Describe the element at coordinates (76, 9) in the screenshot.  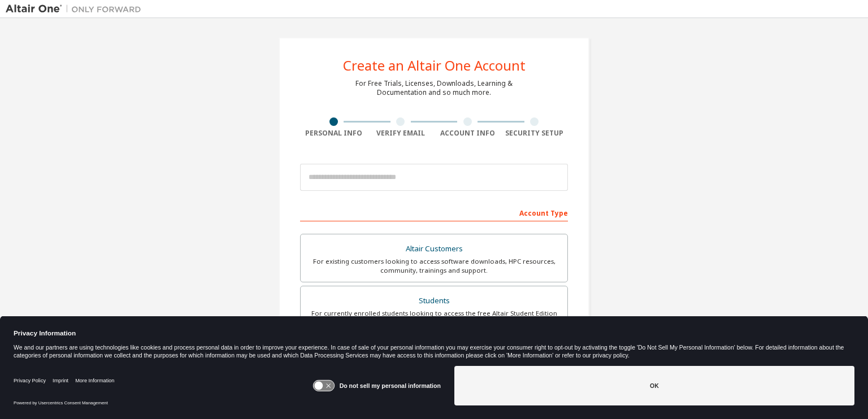
I see `img: Altair One` at that location.